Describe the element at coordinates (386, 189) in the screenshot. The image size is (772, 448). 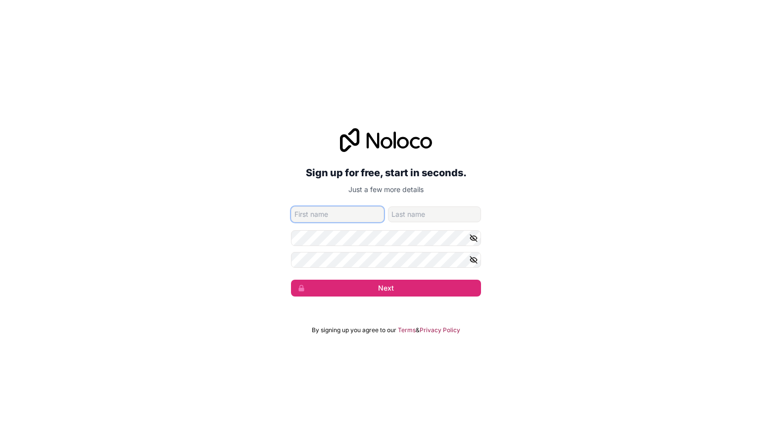
I see `p: Just a few more details` at that location.